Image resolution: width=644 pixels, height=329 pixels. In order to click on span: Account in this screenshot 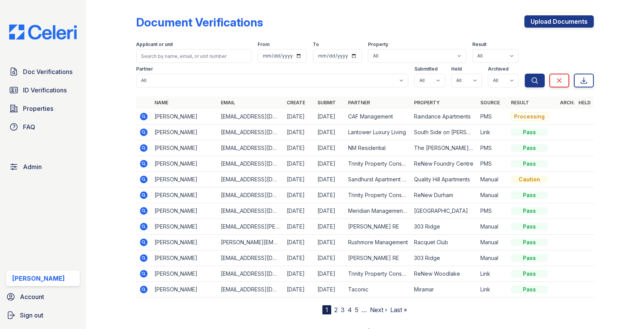, I will do `click(32, 297)`.